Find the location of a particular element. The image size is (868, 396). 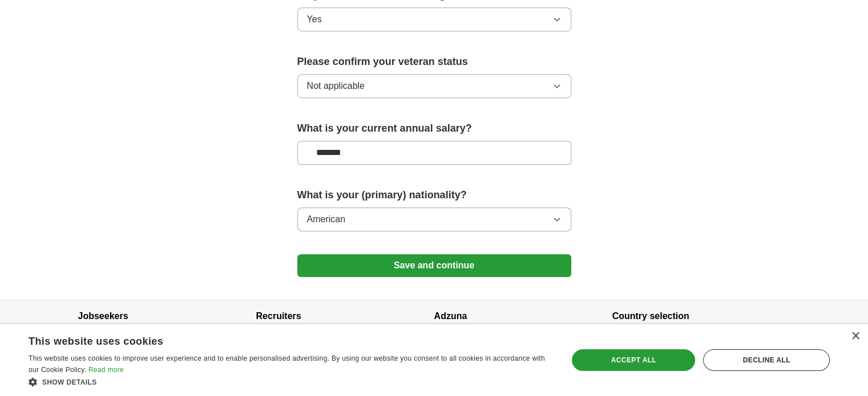

label: What is your current annual salary? is located at coordinates (434, 129).